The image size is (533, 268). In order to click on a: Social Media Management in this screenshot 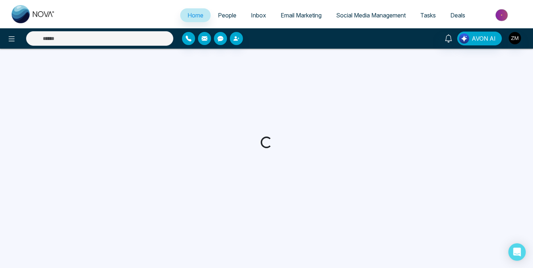, I will do `click(371, 15)`.